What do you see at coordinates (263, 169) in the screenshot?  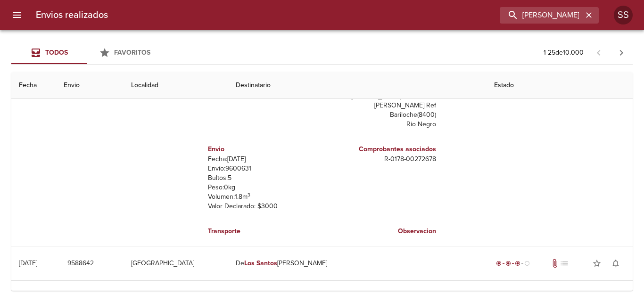 I see `p: Envío: 9600631` at bounding box center [263, 169].